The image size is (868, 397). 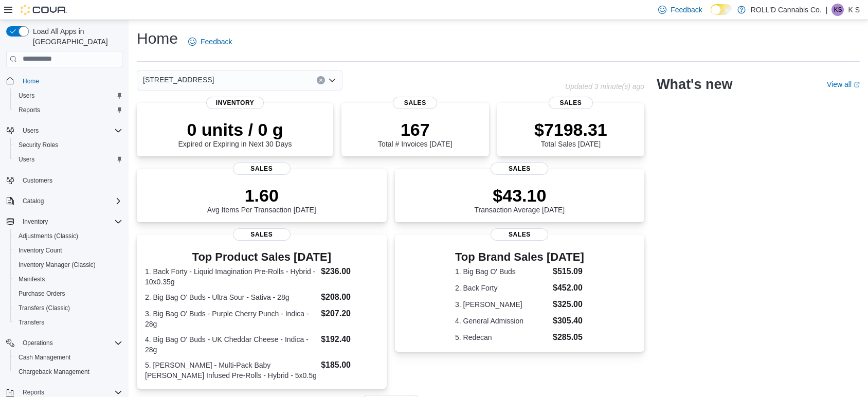 I want to click on button: Transfers, so click(x=68, y=322).